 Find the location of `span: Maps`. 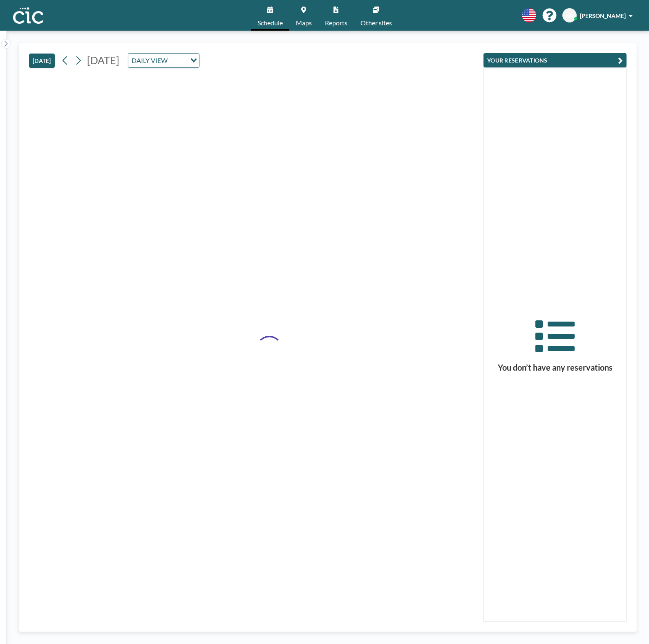

span: Maps is located at coordinates (304, 23).